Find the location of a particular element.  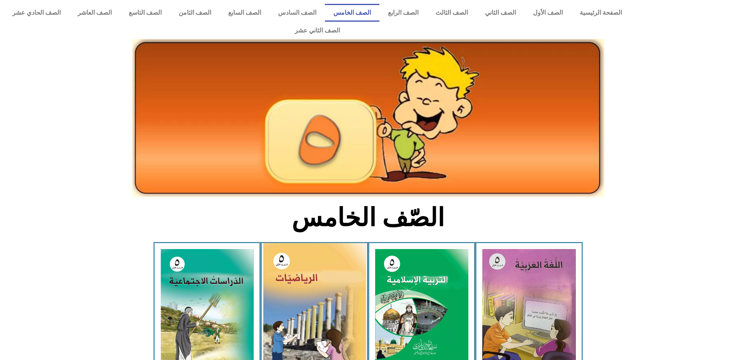

a: الصف السادس is located at coordinates (297, 13).